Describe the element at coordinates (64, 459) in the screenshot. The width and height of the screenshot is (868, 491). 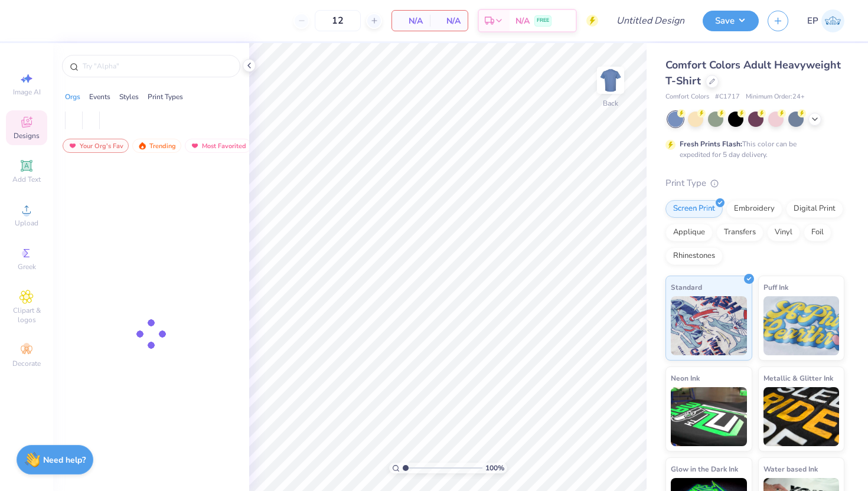
I see `strong: Need help?` at that location.